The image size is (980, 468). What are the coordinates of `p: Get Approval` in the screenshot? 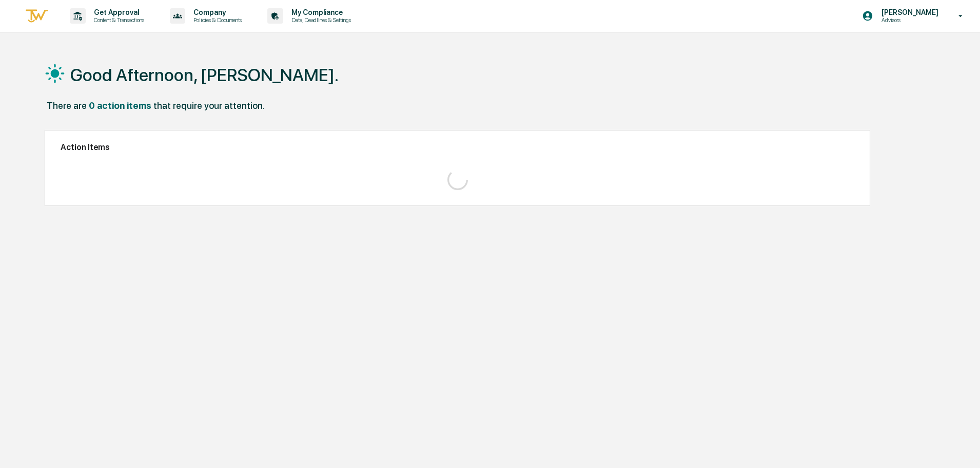 It's located at (117, 13).